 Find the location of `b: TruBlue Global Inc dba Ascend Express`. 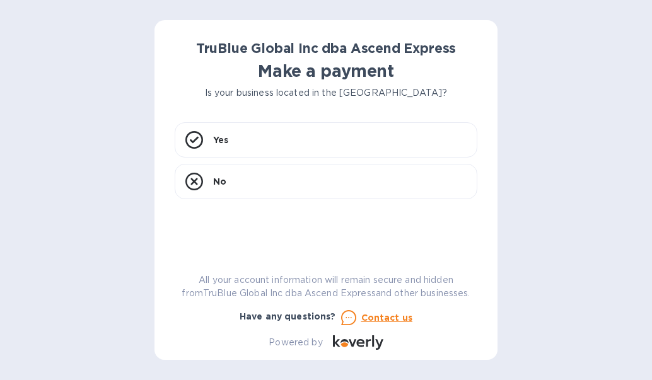

b: TruBlue Global Inc dba Ascend Express is located at coordinates (326, 48).